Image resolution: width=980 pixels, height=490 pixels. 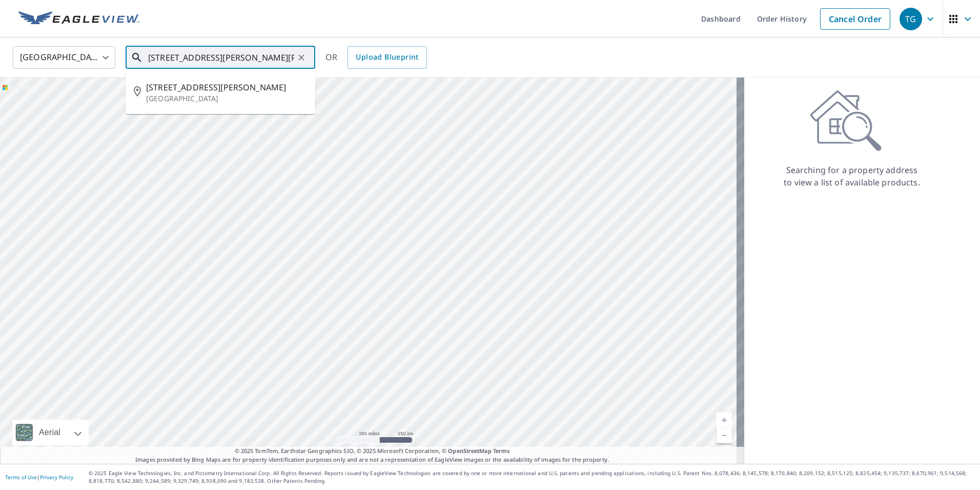 What do you see at coordinates (532, 476) in the screenshot?
I see `p: © 2025 Eagle View Technologies, Inc. and Pictometry International Corp. All Rights Reserved. Repo...` at bounding box center [532, 476].